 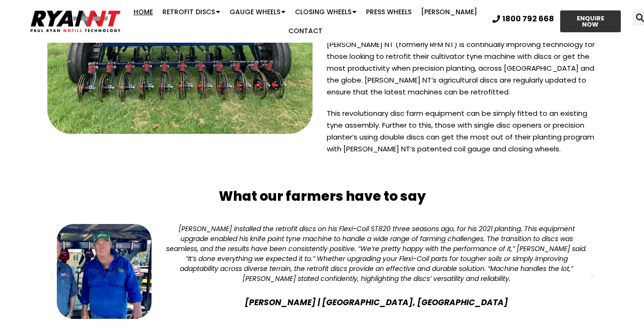 I want to click on a: Gauge Wheels, so click(x=258, y=12).